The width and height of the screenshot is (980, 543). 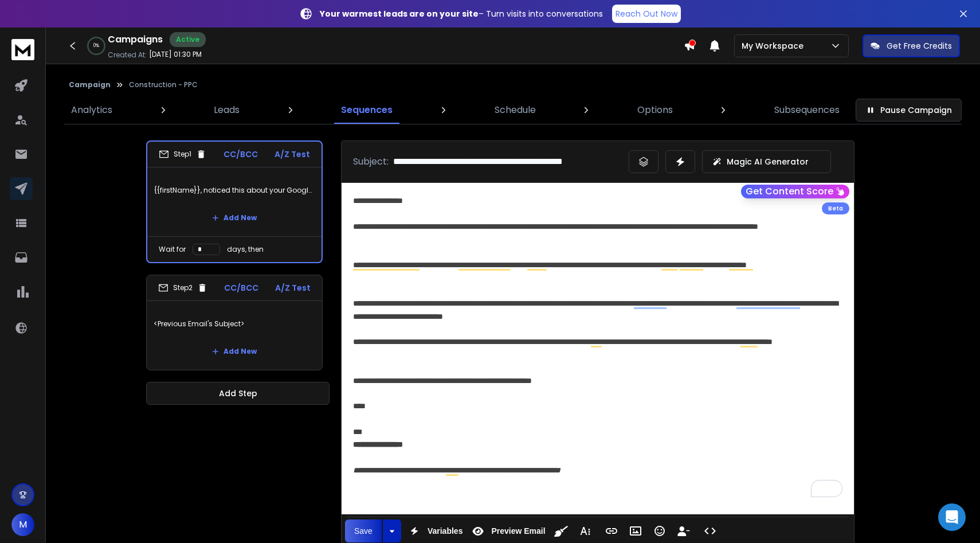 What do you see at coordinates (461, 14) in the screenshot?
I see `p: – Turn visits into conversations` at bounding box center [461, 14].